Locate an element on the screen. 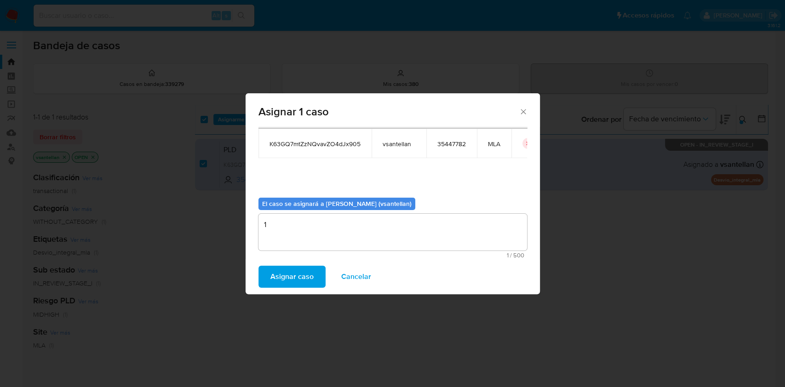 The image size is (785, 387). textarea: 1 is located at coordinates (393, 232).